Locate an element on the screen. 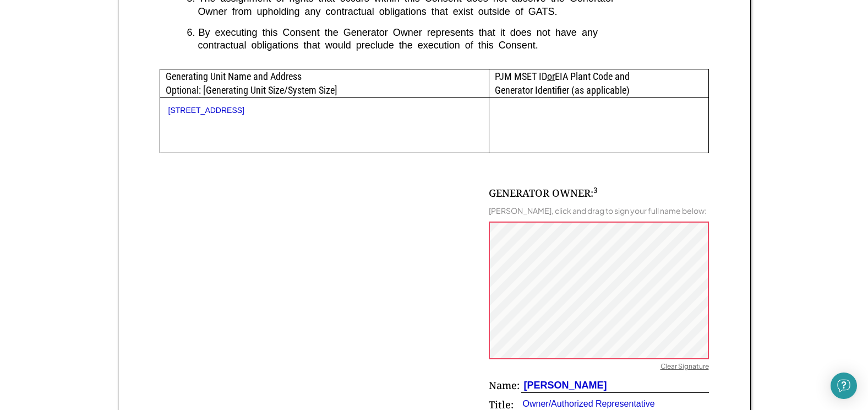 This screenshot has width=868, height=410. u: or is located at coordinates (551, 76).